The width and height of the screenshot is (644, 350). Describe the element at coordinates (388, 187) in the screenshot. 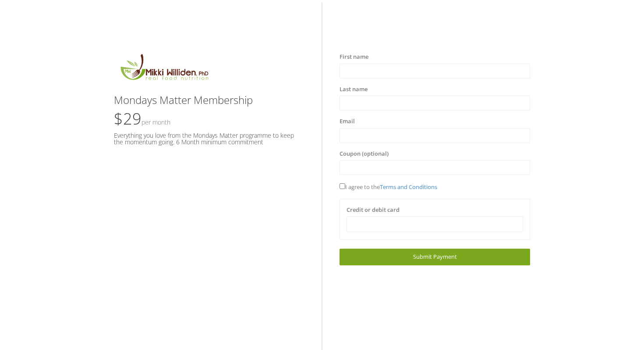

I see `span: I agree to the` at that location.